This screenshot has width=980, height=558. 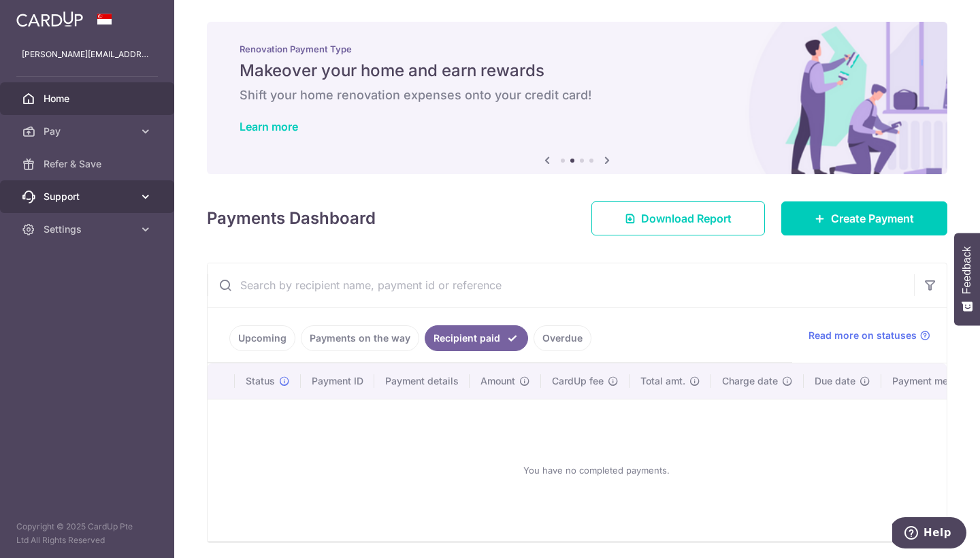 I want to click on span: Support, so click(x=88, y=197).